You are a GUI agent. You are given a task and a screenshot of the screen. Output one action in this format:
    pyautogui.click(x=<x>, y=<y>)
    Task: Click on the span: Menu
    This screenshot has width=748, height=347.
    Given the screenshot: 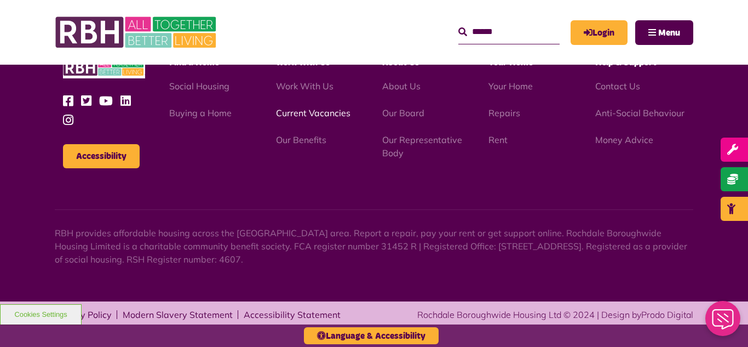 What is the action you would take?
    pyautogui.click(x=670, y=33)
    